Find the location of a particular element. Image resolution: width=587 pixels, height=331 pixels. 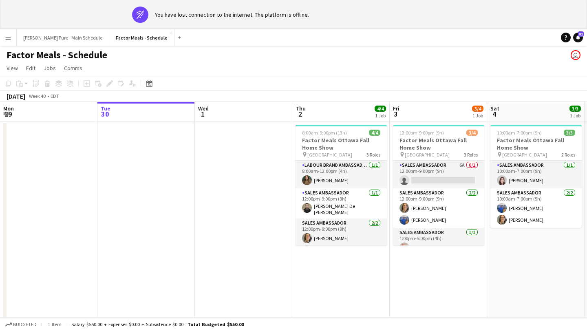

span: View is located at coordinates (12, 68).